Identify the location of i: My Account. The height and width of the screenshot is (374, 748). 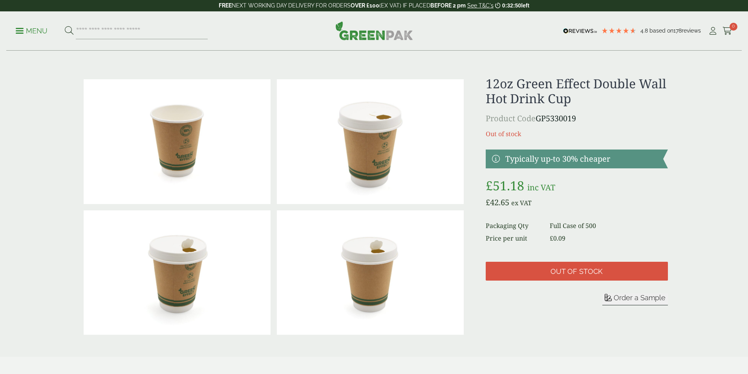
(713, 31).